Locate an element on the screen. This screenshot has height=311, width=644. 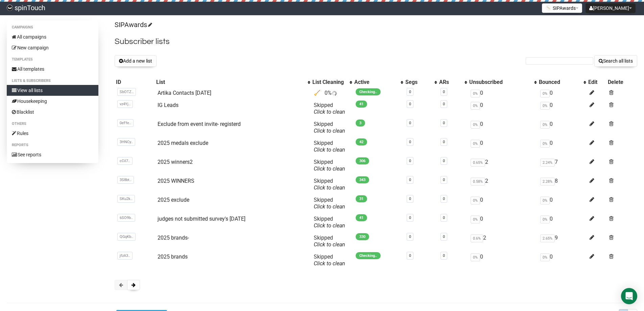
a: SIPAwards is located at coordinates (133, 24).